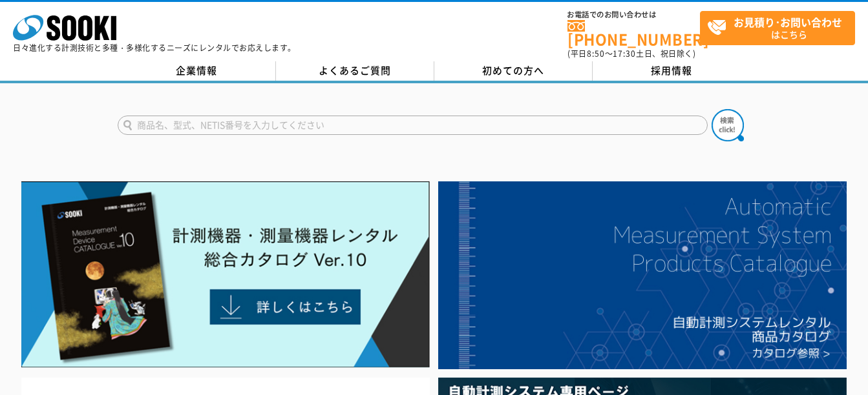 This screenshot has height=395, width=868. I want to click on input: 商品名、型式、NETIS番号を入力してください, so click(412, 125).